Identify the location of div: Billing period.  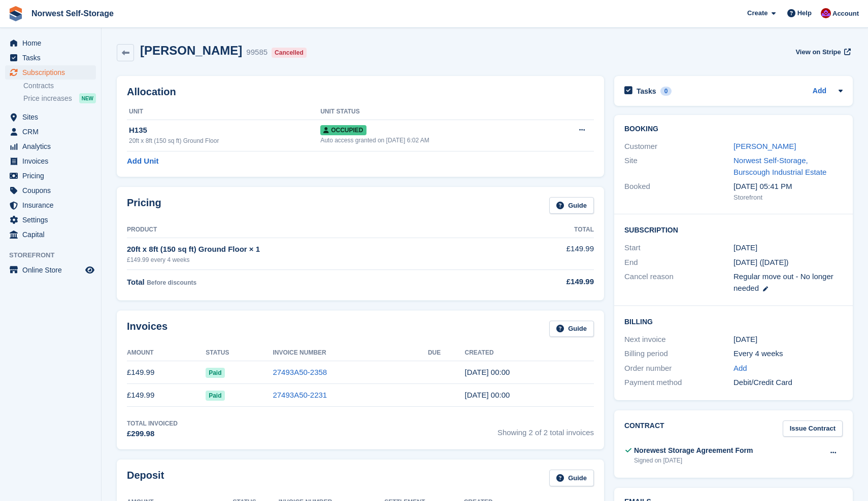
(678, 354).